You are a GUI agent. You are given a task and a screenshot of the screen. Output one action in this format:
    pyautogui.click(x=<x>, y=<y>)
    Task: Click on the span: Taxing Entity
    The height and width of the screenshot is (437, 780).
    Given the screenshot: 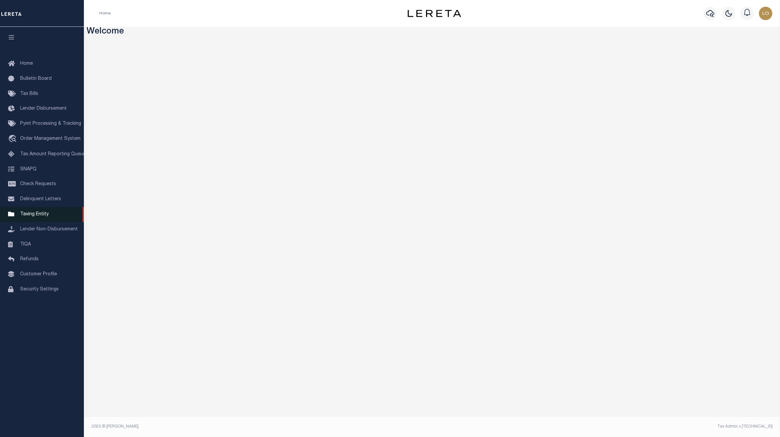 What is the action you would take?
    pyautogui.click(x=34, y=214)
    